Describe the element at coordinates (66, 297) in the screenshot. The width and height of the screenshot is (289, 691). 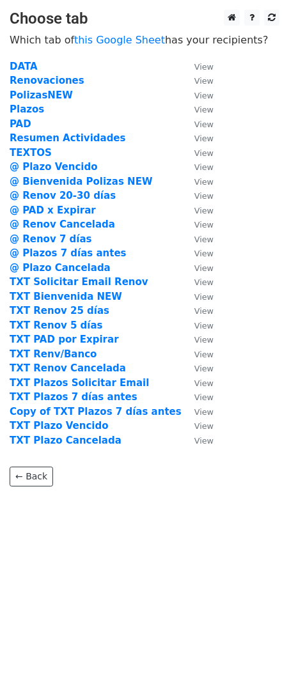
I see `strong: TXT Bienvenida NEW` at that location.